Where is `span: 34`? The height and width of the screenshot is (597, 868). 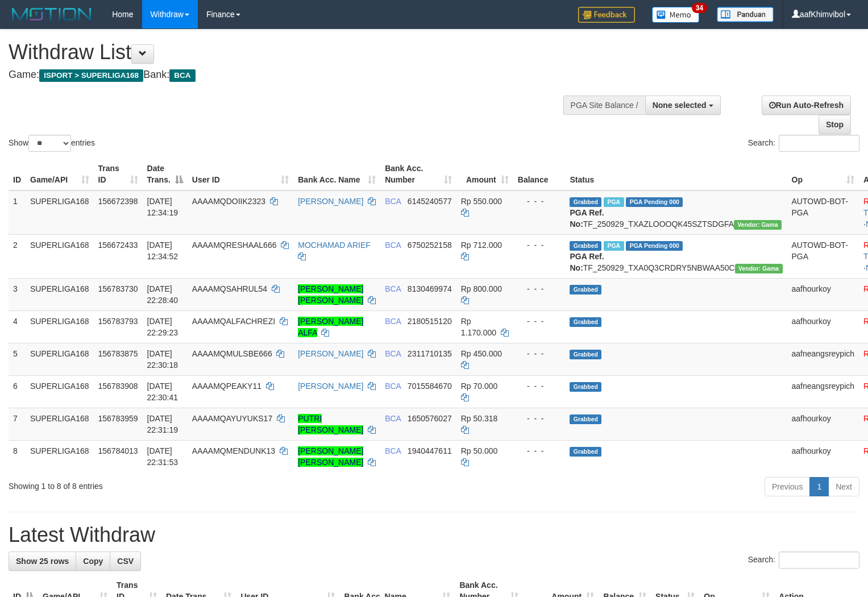
span: 34 is located at coordinates (699, 8).